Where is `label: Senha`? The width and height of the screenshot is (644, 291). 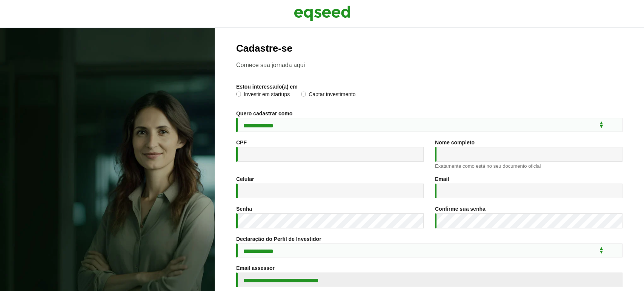 label: Senha is located at coordinates (244, 209).